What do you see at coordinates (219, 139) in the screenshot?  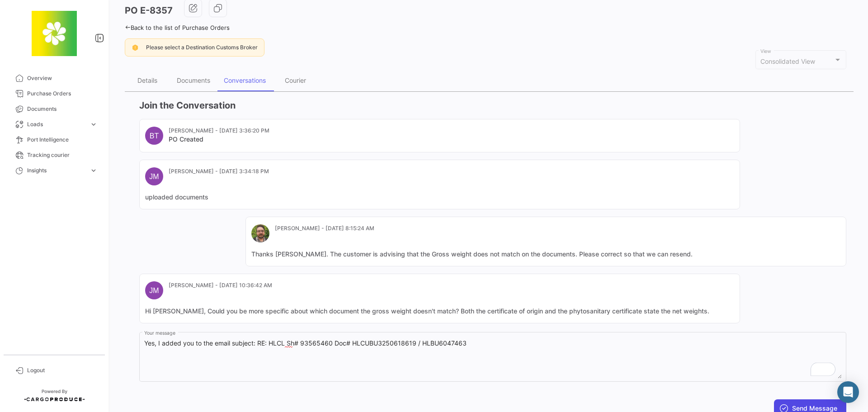 I see `mat-card-title: PO Created` at bounding box center [219, 139].